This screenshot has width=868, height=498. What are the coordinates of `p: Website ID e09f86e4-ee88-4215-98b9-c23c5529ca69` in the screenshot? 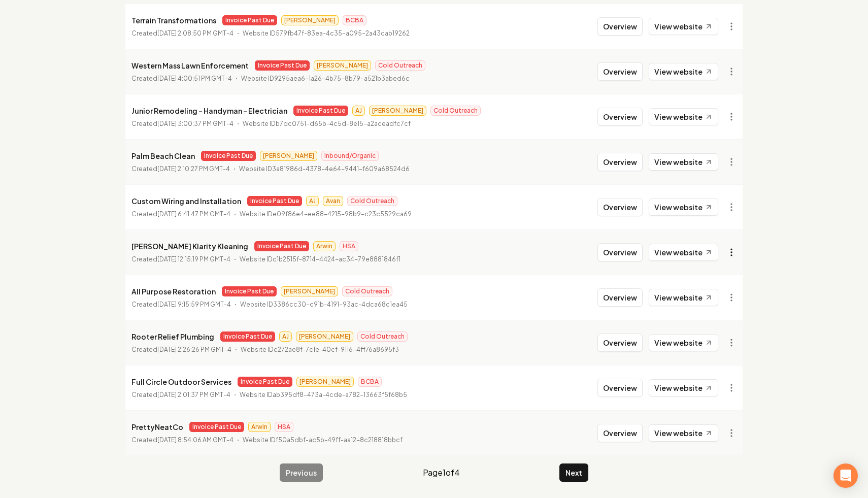 It's located at (325, 214).